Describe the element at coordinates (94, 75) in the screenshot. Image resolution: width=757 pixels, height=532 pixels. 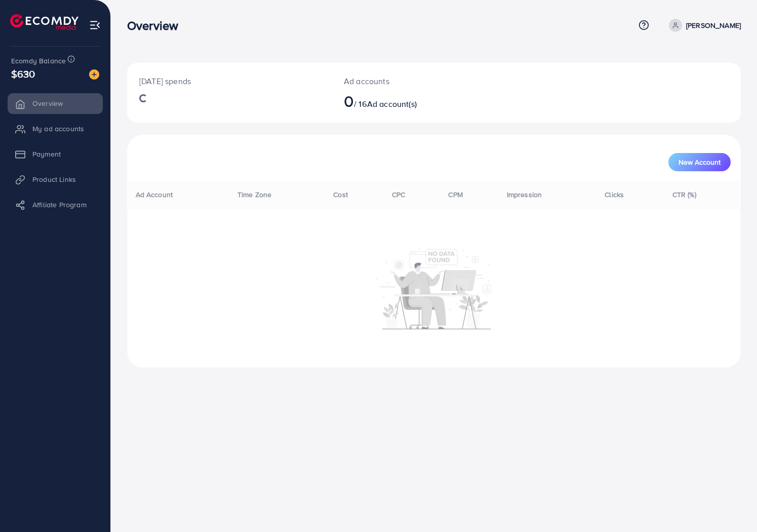
I see `img: image` at that location.